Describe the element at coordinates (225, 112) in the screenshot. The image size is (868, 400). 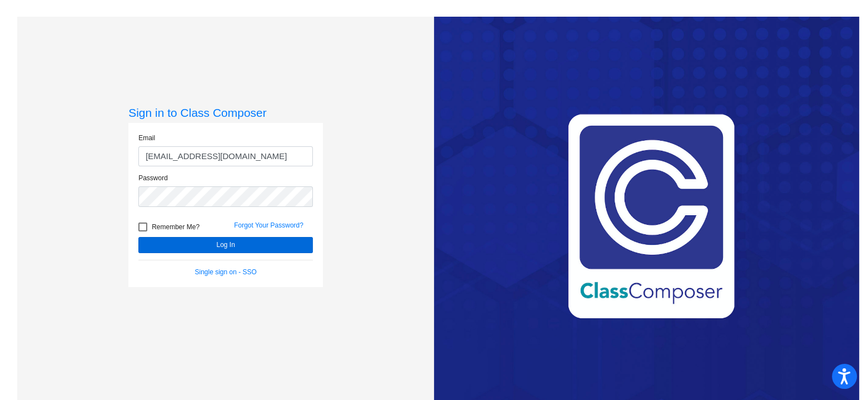
I see `h3: Sign in to Class Composer` at that location.